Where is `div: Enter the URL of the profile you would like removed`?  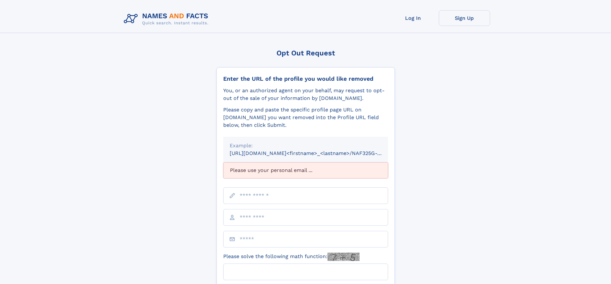 div: Enter the URL of the profile you would like removed is located at coordinates (306, 79).